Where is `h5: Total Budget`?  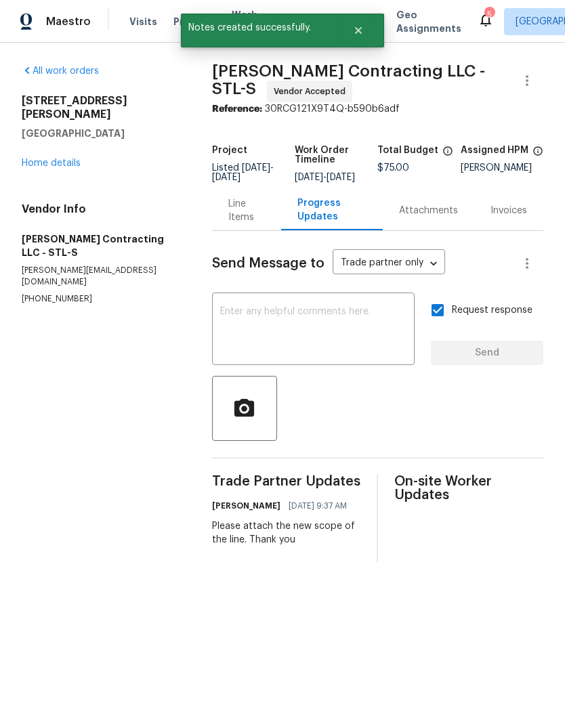
h5: Total Budget is located at coordinates (408, 150).